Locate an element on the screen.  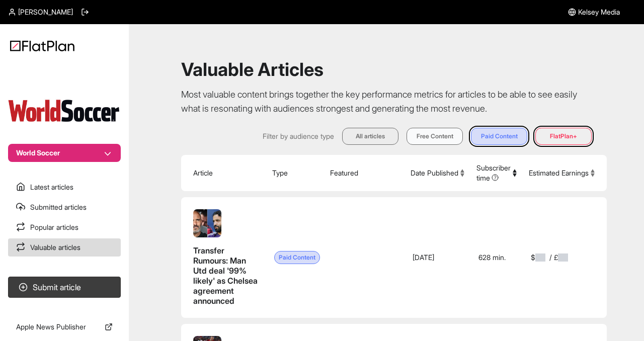
th: Article is located at coordinates (224, 173).